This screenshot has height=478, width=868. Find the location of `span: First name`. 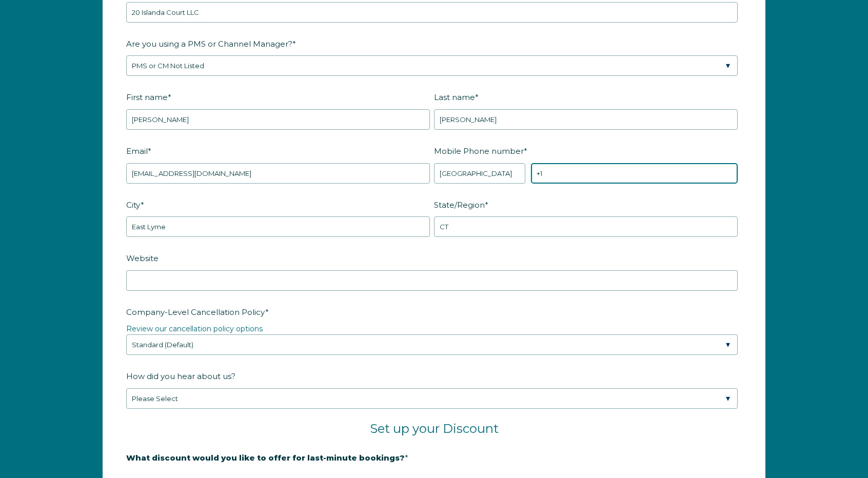

span: First name is located at coordinates (147, 97).